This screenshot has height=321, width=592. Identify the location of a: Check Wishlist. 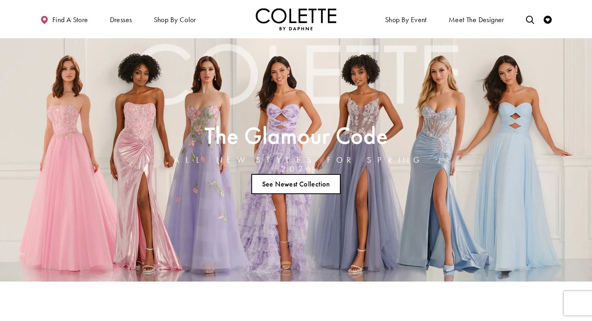
(548, 19).